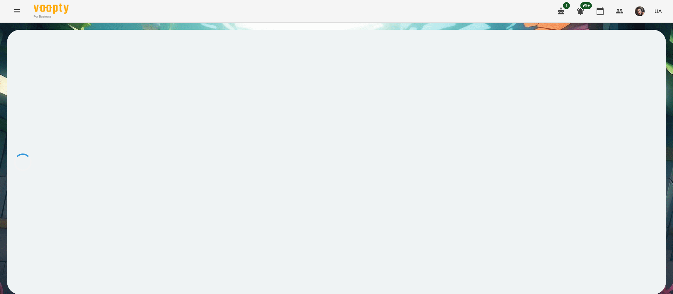 Image resolution: width=673 pixels, height=294 pixels. Describe the element at coordinates (639, 11) in the screenshot. I see `img: 415cf204168fa55e927162f296ff3726.jpg` at that location.